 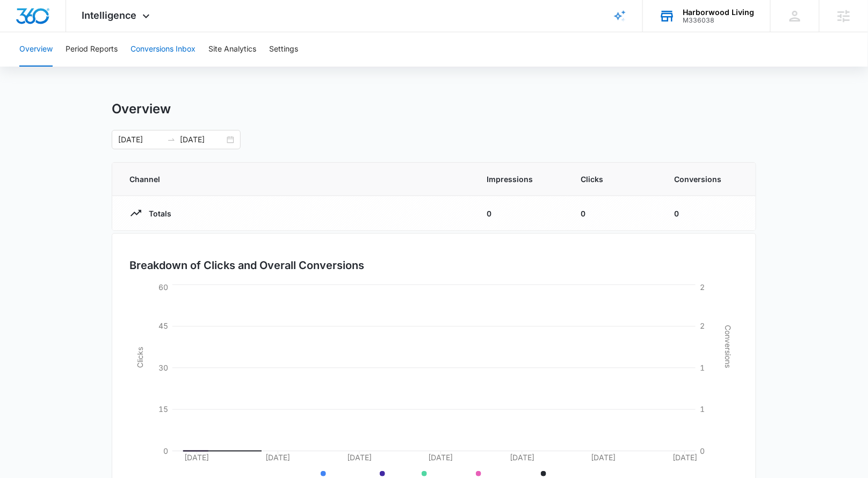 What do you see at coordinates (163, 367) in the screenshot?
I see `tspan: 30` at bounding box center [163, 367].